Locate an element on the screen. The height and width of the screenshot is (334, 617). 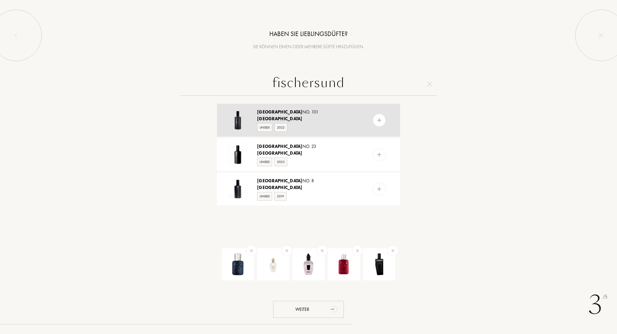
img: Tony Iommi Monkey Special is located at coordinates (309, 264).